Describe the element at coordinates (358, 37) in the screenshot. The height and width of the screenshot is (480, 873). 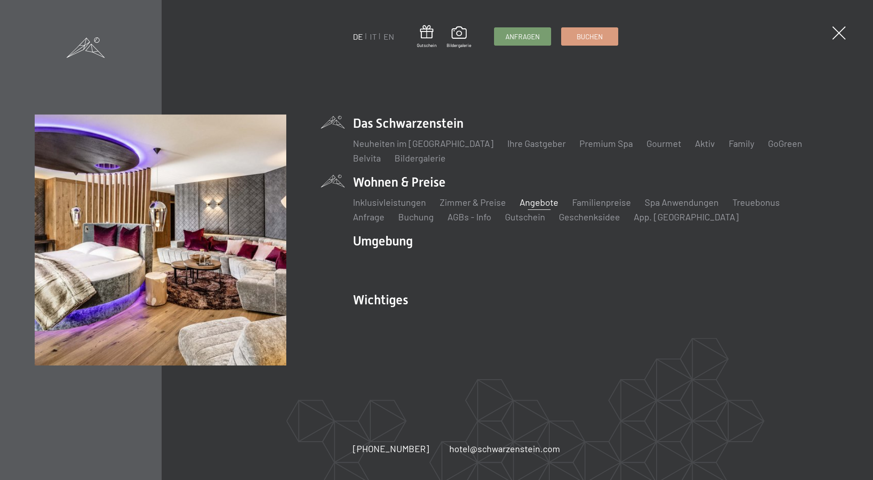
I see `a: DE` at that location.